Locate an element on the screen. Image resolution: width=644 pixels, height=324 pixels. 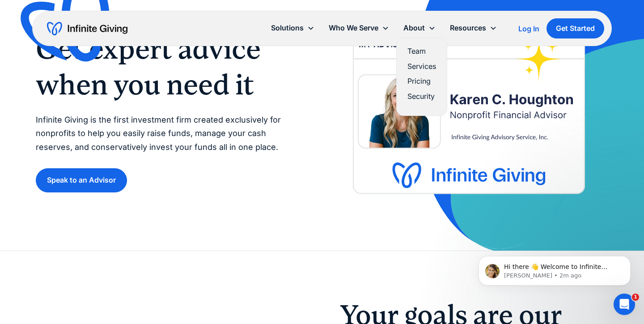
a: Security is located at coordinates (422, 96).